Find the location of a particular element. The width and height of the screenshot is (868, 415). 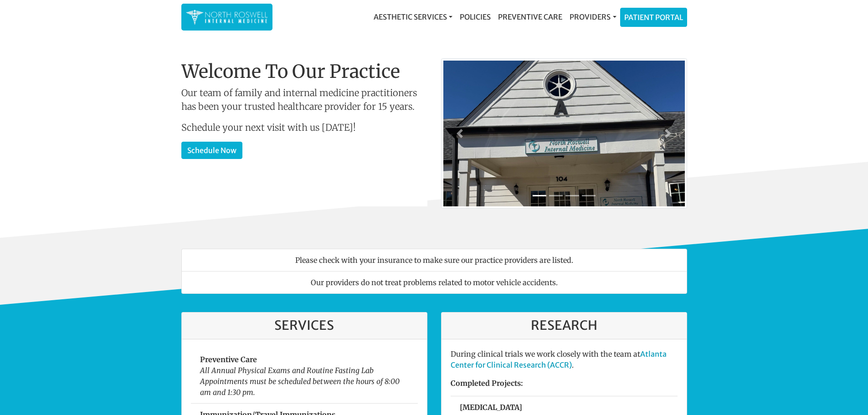

a: Patient Portal is located at coordinates (653, 18).